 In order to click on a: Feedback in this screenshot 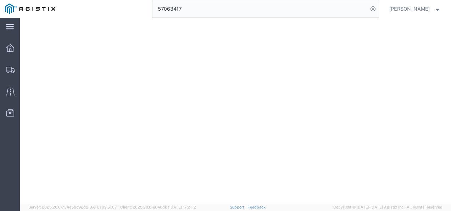, I will do `click(257, 207)`.